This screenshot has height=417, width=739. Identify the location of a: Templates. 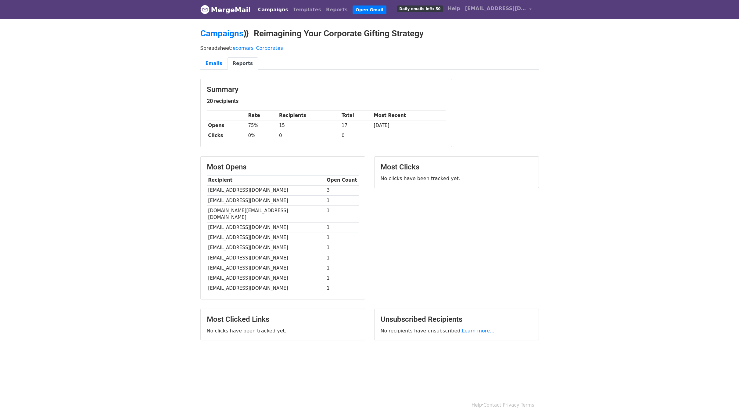
(307, 10).